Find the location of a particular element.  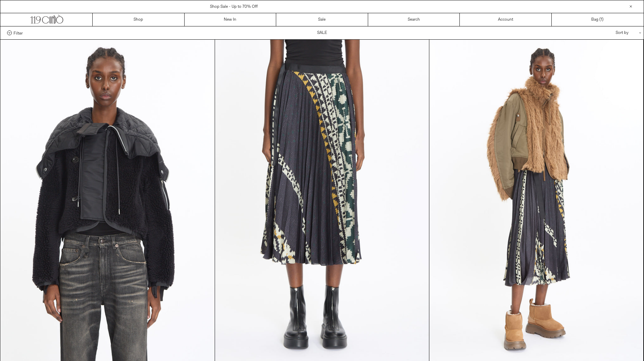

span: Filter is located at coordinates (18, 33).